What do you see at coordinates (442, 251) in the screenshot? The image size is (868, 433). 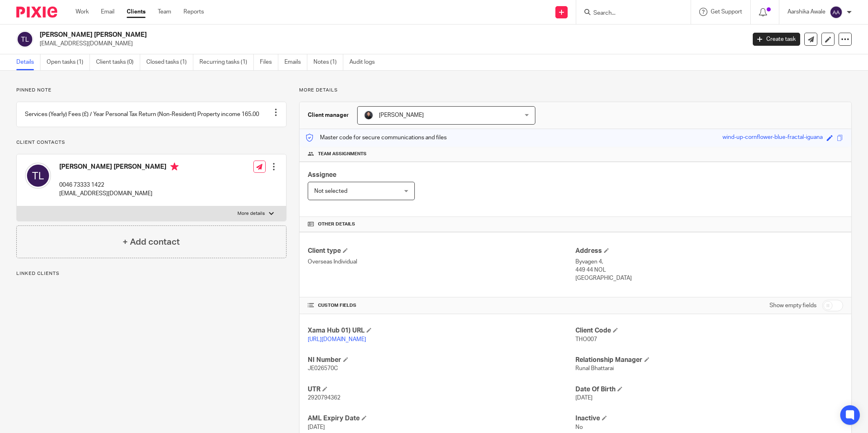 I see `h4: Client type` at bounding box center [442, 251].